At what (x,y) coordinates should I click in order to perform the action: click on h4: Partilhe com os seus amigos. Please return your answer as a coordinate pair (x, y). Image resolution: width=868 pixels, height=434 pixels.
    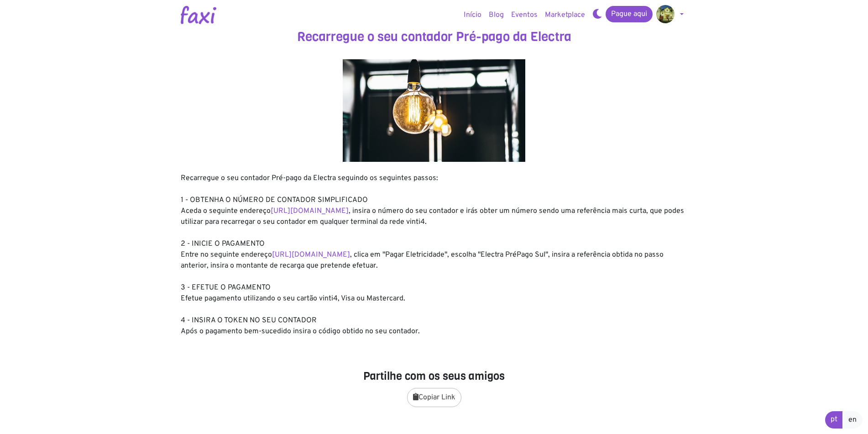
    Looking at the image, I should click on (434, 376).